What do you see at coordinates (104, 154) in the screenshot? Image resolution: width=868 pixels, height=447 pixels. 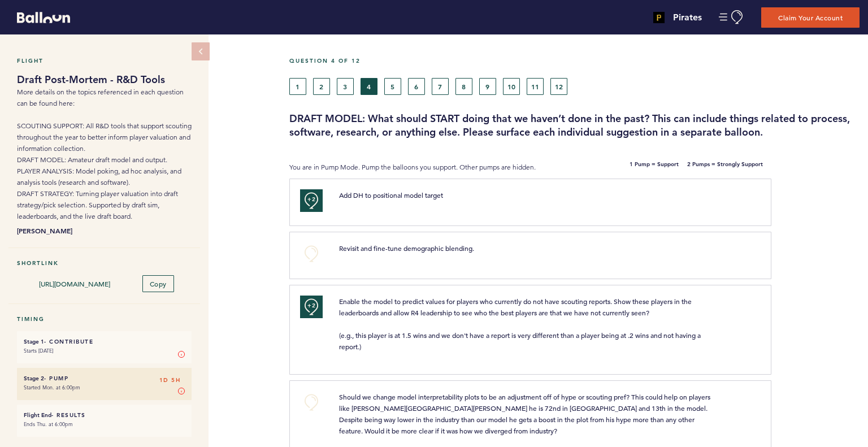 I see `span: More details on the topics referenced in each question can be found here: SCOUTING SUPPORT: All R...` at bounding box center [104, 154].